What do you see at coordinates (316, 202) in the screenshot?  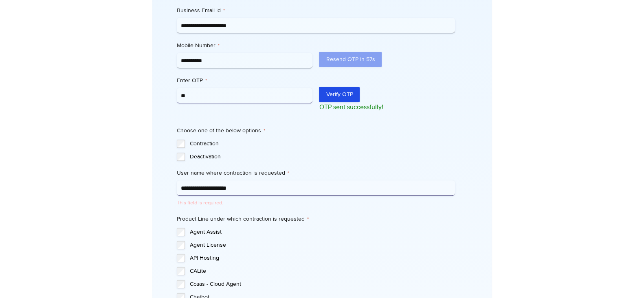 I see `div: This field is required.` at bounding box center [316, 202].